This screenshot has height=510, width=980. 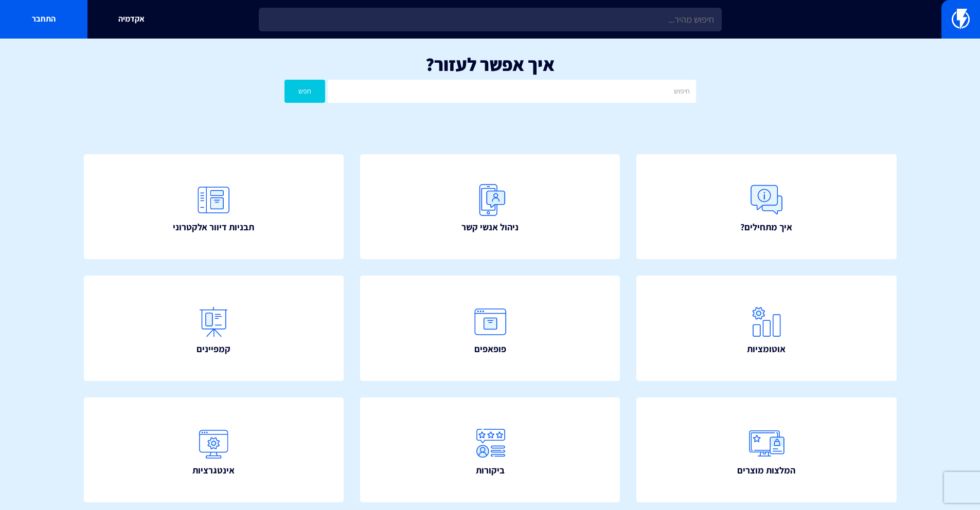 What do you see at coordinates (767, 328) in the screenshot?
I see `a: אוטומציות` at bounding box center [767, 328].